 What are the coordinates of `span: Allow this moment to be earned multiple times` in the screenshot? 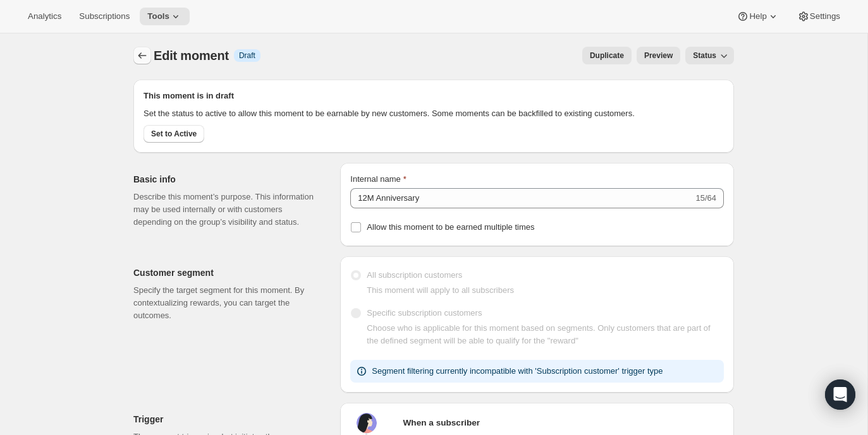 It's located at (450, 227).